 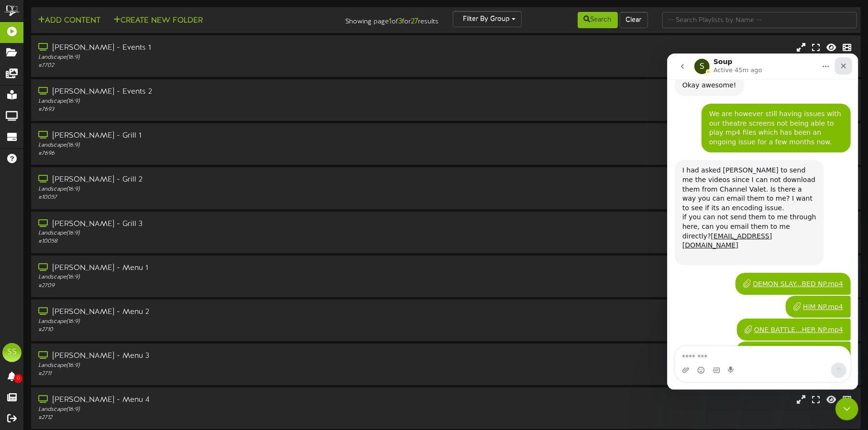 I want to click on div: # 7696, so click(x=203, y=153).